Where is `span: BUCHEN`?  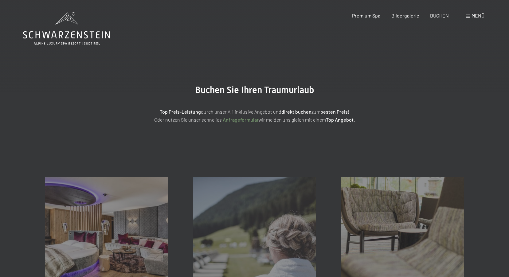
span: BUCHEN is located at coordinates (440, 15).